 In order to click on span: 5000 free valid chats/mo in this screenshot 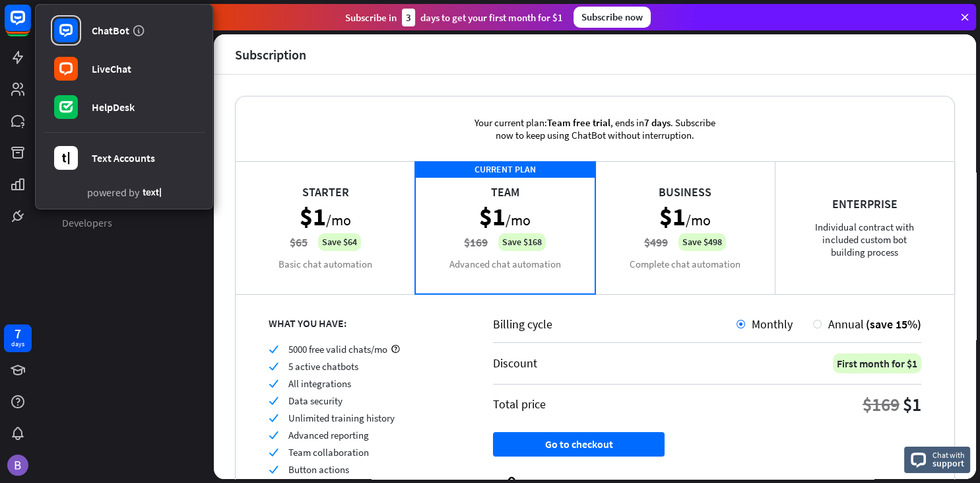, I will do `click(338, 349)`.